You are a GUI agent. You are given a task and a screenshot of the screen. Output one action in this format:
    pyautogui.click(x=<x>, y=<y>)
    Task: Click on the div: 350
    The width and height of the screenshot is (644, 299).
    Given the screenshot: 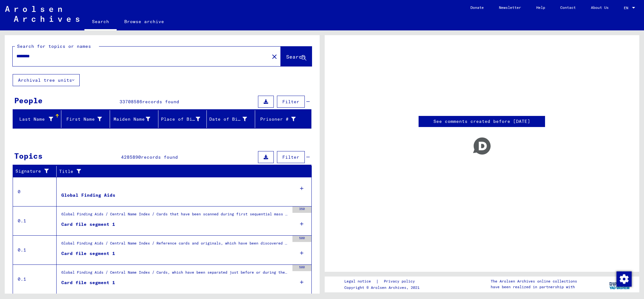 What is the action you would take?
    pyautogui.click(x=302, y=209)
    